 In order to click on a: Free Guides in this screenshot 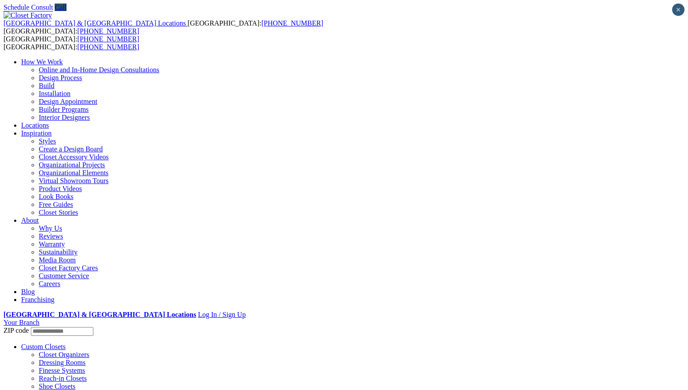, I will do `click(56, 204)`.